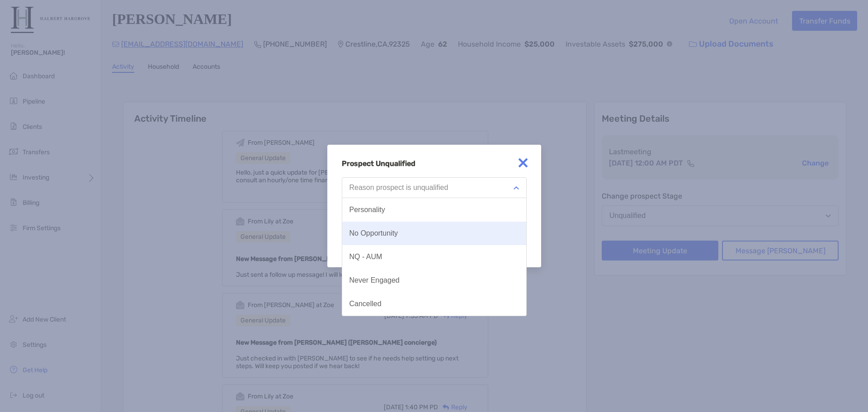 Image resolution: width=868 pixels, height=412 pixels. What do you see at coordinates (375, 280) in the screenshot?
I see `div: Never Engaged` at bounding box center [375, 280].